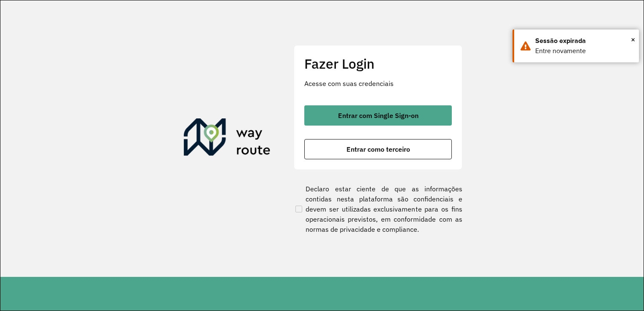  Describe the element at coordinates (378, 209) in the screenshot. I see `label: Declaro estar ciente de que as informações contidas nesta plataforma são confidenciais e devem se...` at that location.